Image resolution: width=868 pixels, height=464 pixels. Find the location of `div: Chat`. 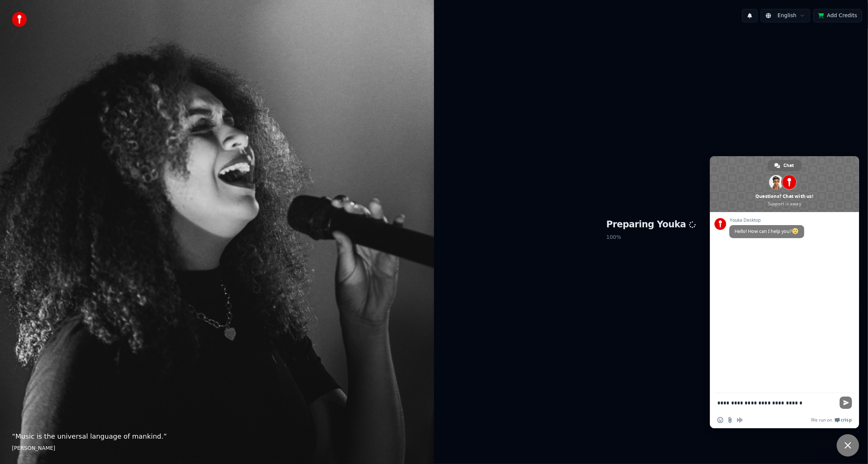

div: Chat is located at coordinates (785, 166).